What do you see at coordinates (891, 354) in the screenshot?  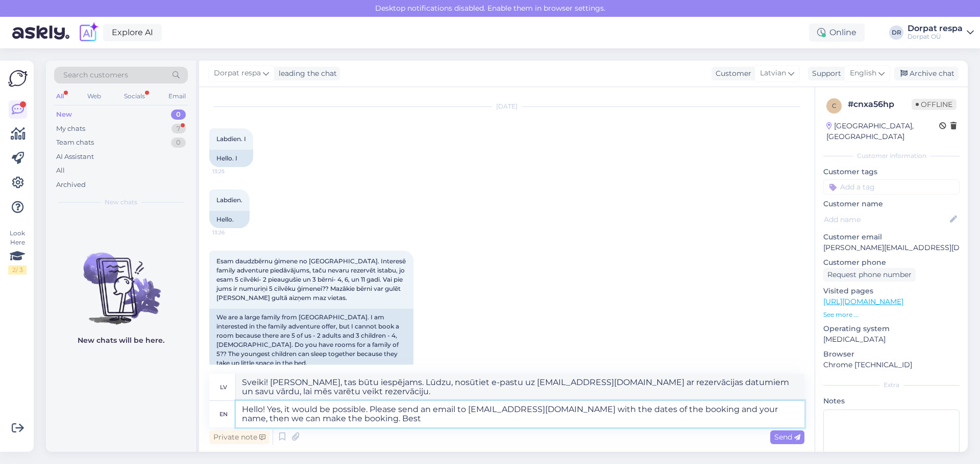 I see `p: Browser` at bounding box center [891, 354].